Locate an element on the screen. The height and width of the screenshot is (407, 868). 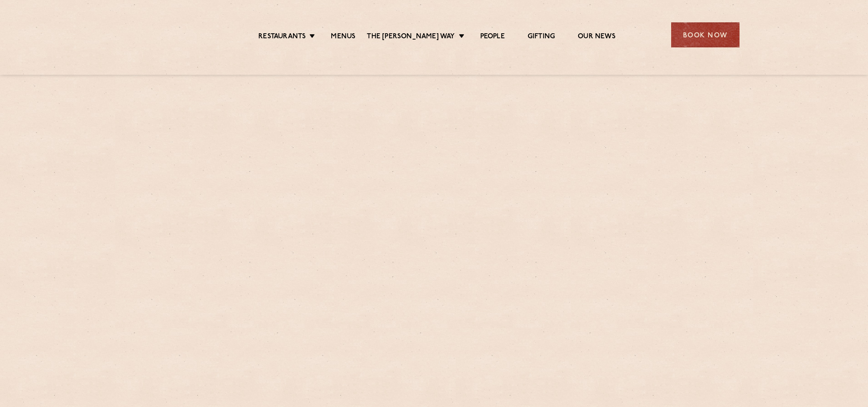
a: Gifting is located at coordinates (541, 37).